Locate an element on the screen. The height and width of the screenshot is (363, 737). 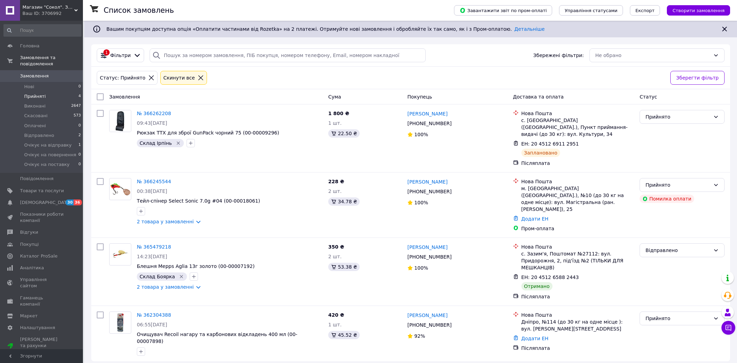
div: с. Зазим'я, Поштомат №27112: вул. Придорожня, 2, під'їзд №2 (ТІЛЬКИ ДЛЯ МЕШКАНЦІВ) is located at coordinates (578, 261).